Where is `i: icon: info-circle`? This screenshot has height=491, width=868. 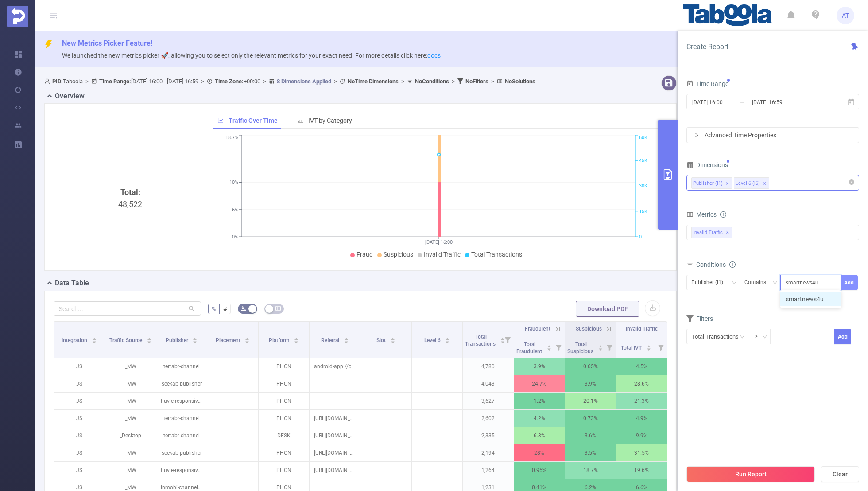
i: icon: info-circle is located at coordinates (723, 214).